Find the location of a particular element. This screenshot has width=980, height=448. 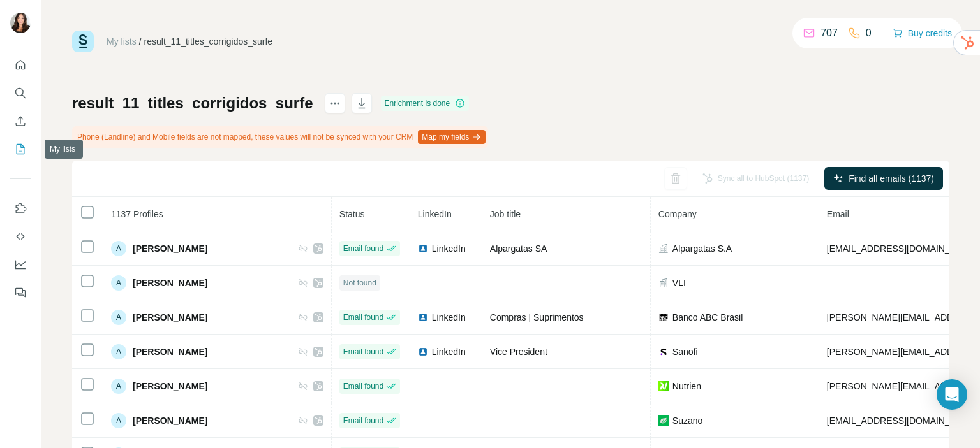

button: Search is located at coordinates (21, 93).